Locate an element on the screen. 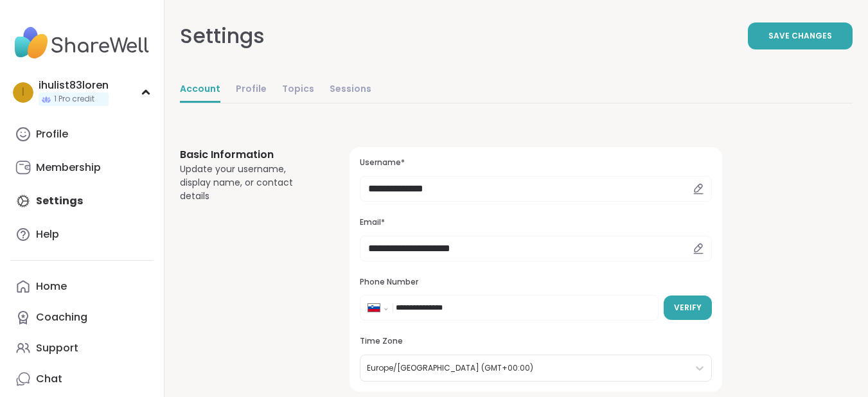 The image size is (868, 397). h3: Email* is located at coordinates (535, 223).